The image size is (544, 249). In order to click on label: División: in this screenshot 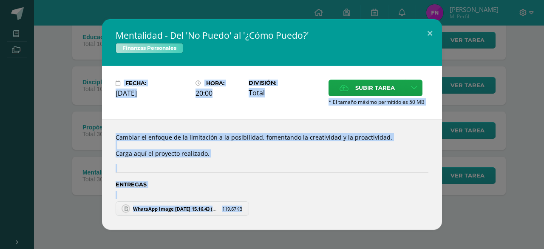, I will do `click(285, 82)`.